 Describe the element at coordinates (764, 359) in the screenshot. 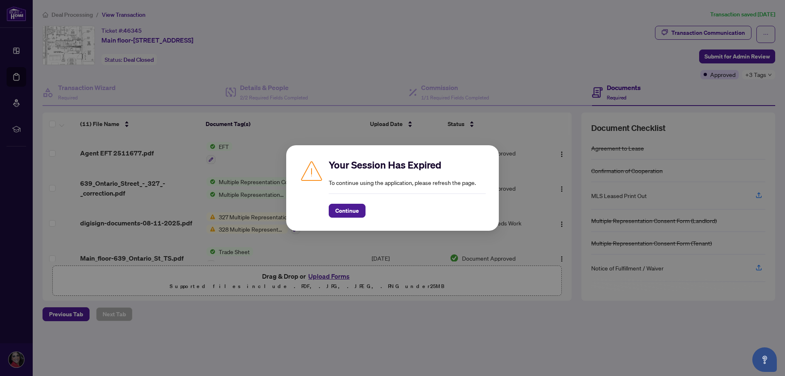

I see `button: Open asap` at that location.